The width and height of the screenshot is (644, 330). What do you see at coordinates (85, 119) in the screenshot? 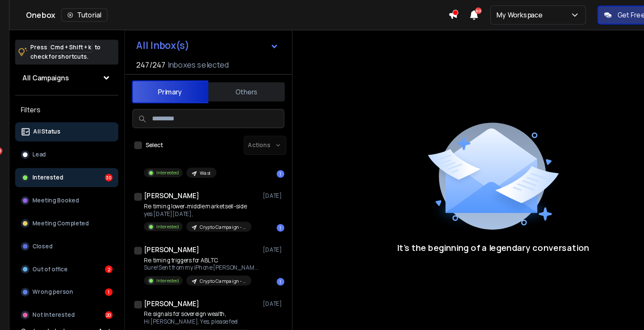
I see `h3: Filters` at bounding box center [85, 119].